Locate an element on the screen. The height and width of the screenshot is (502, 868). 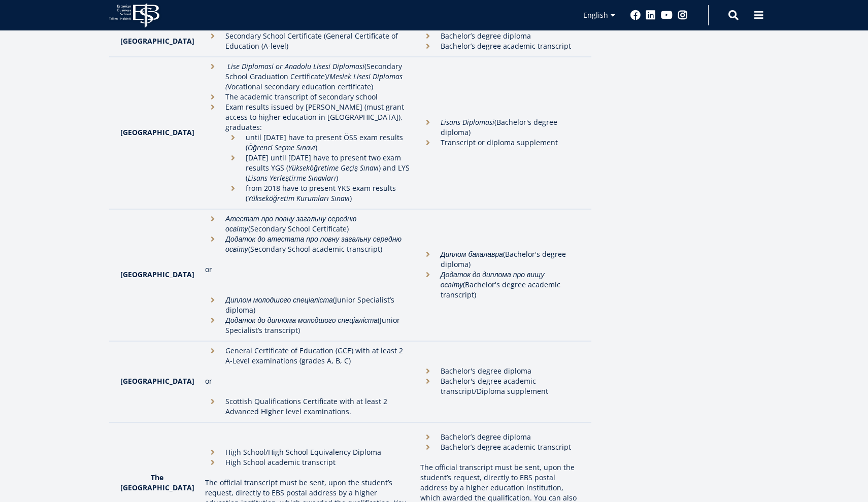
em: Додаток до диплома про вищу освiту is located at coordinates (493, 279).